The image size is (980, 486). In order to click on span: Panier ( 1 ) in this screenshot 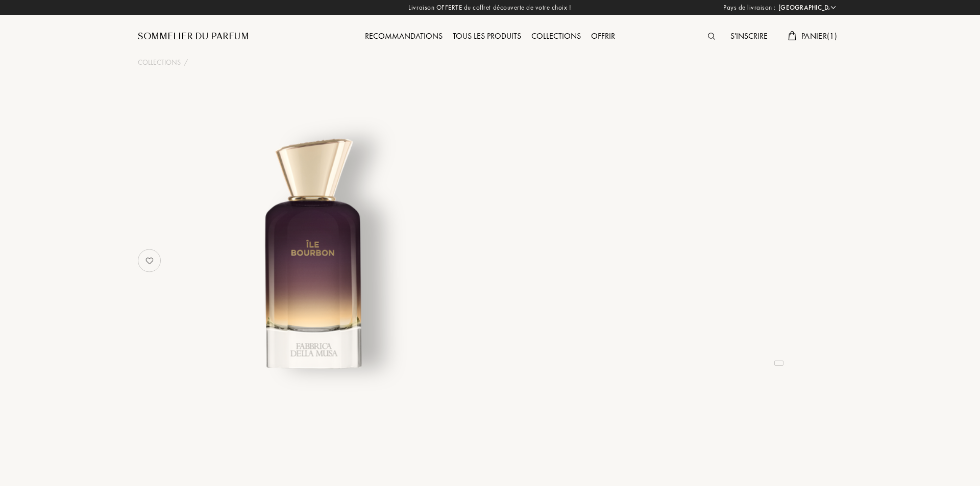, I will do `click(819, 36)`.